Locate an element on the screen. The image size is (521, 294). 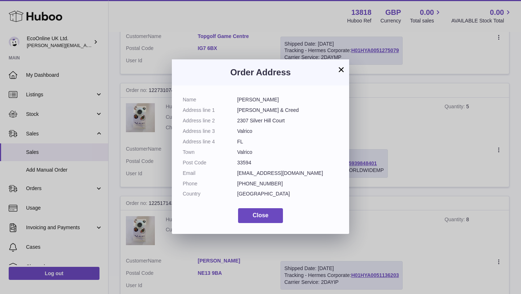
dd: 2307 Silver Hill Court is located at coordinates (288, 120).